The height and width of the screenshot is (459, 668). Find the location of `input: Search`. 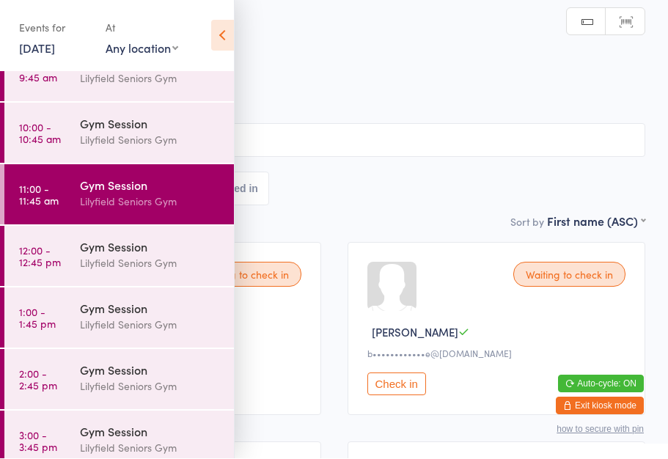

input: Search is located at coordinates (333, 141).